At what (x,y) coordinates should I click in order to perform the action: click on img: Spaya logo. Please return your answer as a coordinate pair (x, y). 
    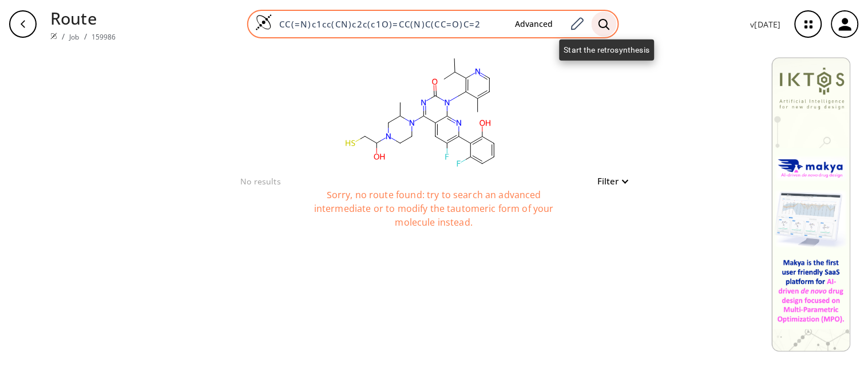
    Looking at the image, I should click on (54, 36).